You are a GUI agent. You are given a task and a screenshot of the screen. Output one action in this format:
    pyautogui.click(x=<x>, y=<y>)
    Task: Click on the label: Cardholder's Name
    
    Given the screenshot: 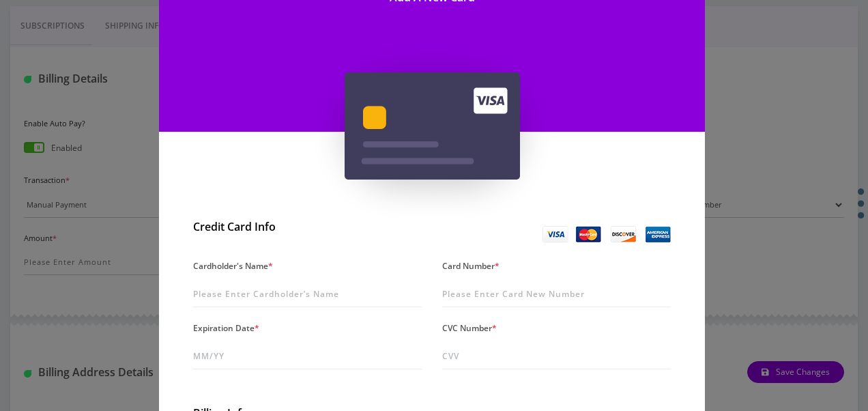 What is the action you would take?
    pyautogui.click(x=233, y=266)
    